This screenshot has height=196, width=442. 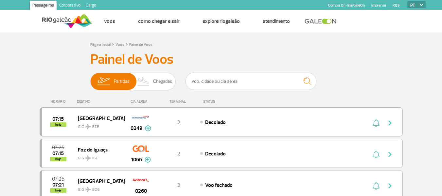 I want to click on div: HORÁRIO, so click(x=59, y=101).